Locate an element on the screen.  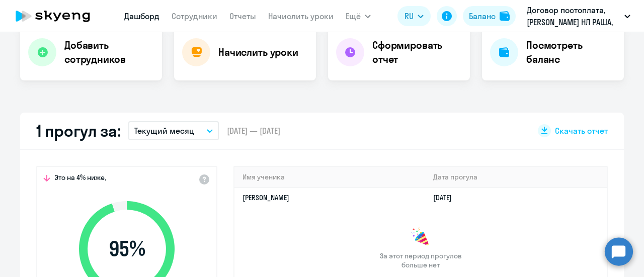
h4: Сформировать отчет is located at coordinates (417, 52).